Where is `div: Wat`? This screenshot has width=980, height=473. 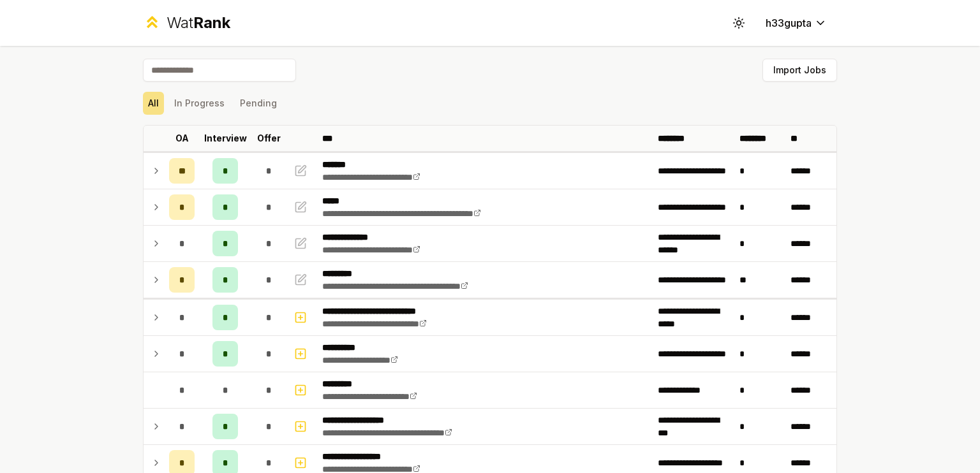
div: Wat is located at coordinates (198, 23).